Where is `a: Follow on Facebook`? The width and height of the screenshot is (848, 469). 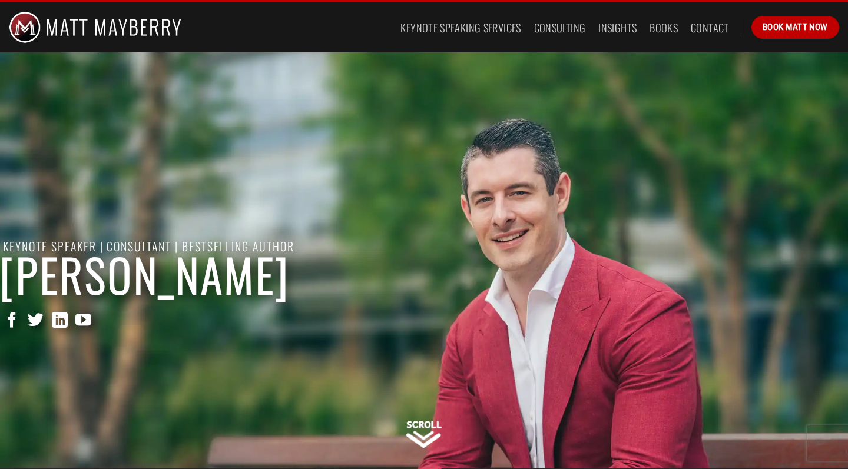 a: Follow on Facebook is located at coordinates (12, 321).